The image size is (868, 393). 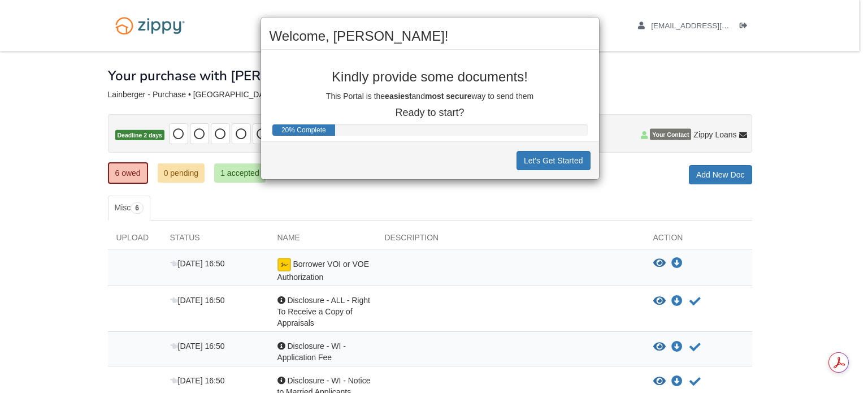 What do you see at coordinates (448, 96) in the screenshot?
I see `b: most secure` at bounding box center [448, 96].